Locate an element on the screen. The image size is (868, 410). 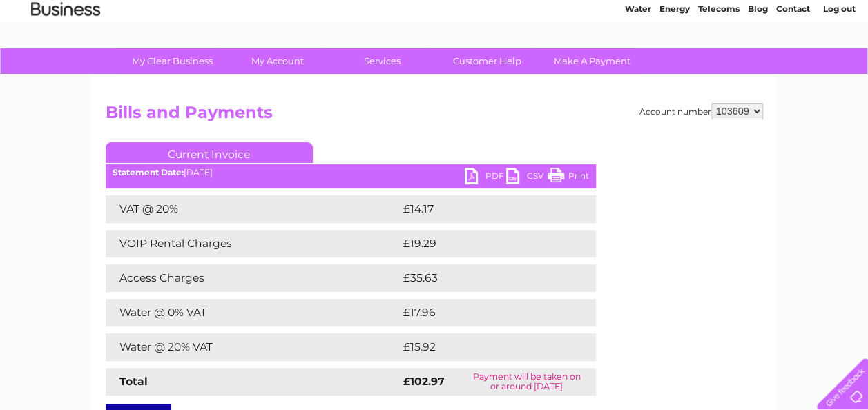
td: Water @ 0% VAT is located at coordinates (253, 313).